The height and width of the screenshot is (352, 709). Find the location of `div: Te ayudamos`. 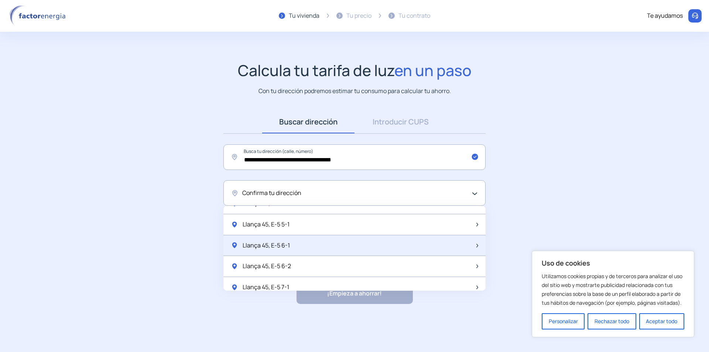

div: Te ayudamos is located at coordinates (665, 16).